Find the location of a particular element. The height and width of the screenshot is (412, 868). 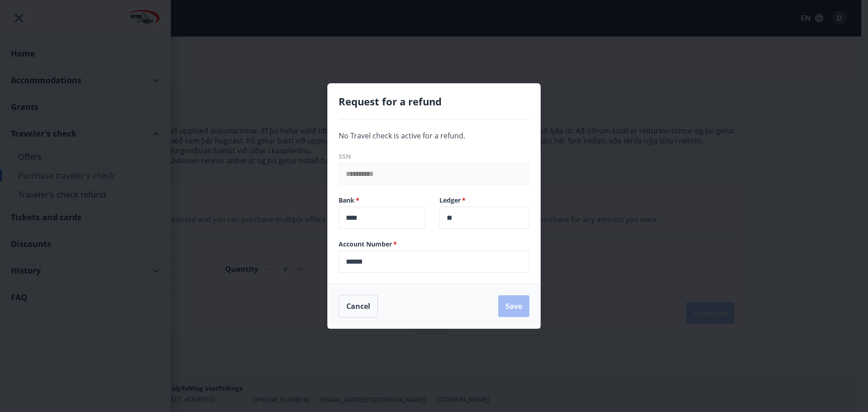

label: Account Number is located at coordinates (434, 244).